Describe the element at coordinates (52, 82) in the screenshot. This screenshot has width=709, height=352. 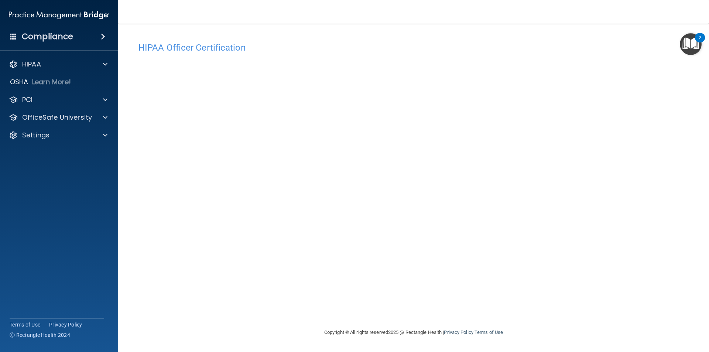
I see `p: Learn More!` at that location.